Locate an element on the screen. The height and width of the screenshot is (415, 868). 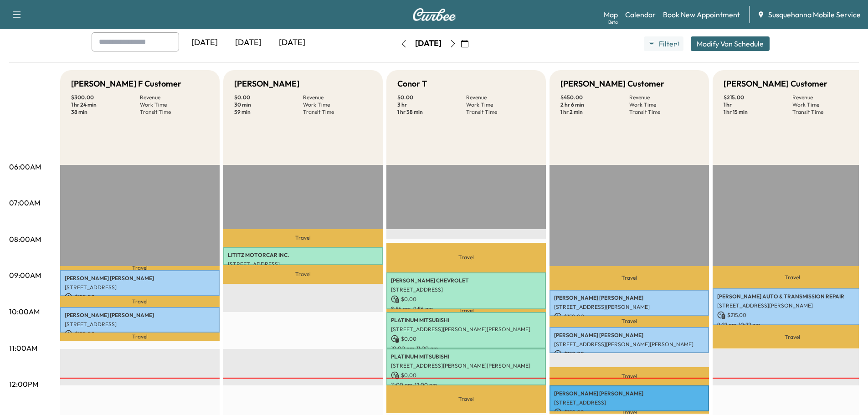
a: MapBeta is located at coordinates (610, 15).